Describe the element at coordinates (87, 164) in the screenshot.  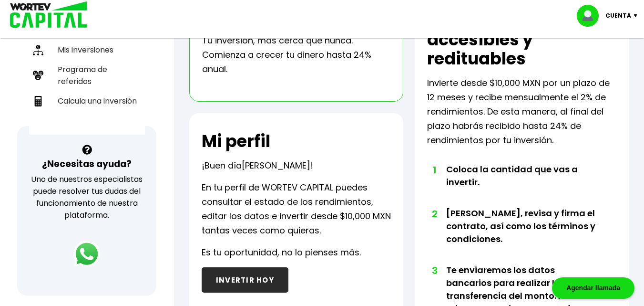
I see `h3: ¿Necesitas ayuda?` at that location.